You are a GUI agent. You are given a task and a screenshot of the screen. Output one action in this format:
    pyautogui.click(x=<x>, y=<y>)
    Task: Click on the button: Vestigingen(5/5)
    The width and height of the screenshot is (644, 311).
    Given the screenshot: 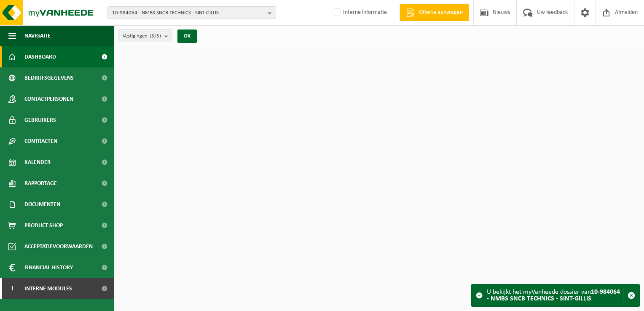 What is the action you would take?
    pyautogui.click(x=145, y=36)
    